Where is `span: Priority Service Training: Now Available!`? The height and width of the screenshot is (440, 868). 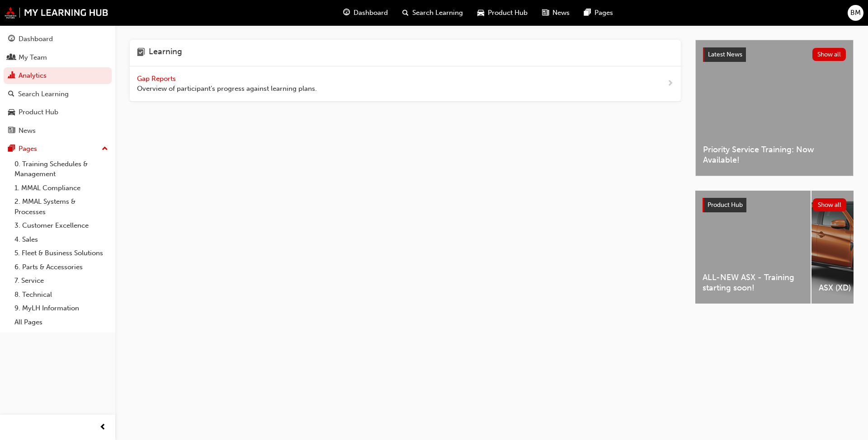 span: Priority Service Training: Now Available! is located at coordinates (774, 155).